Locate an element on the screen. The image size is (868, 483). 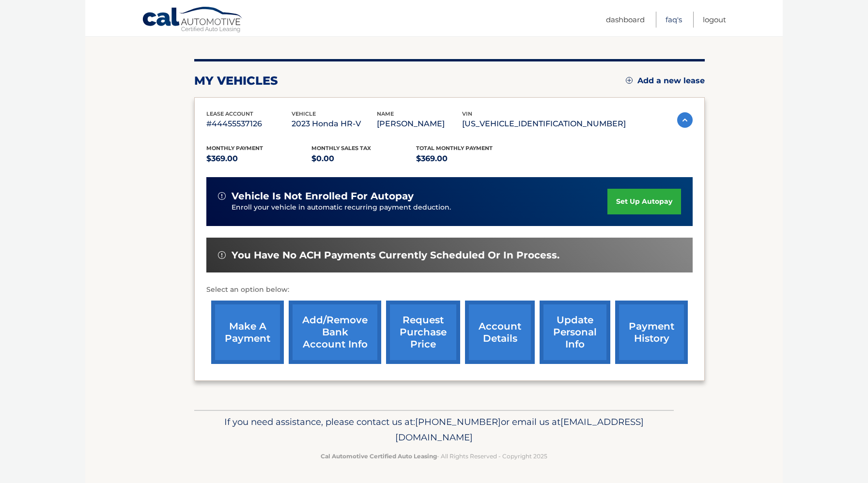
a: account details is located at coordinates (500, 332).